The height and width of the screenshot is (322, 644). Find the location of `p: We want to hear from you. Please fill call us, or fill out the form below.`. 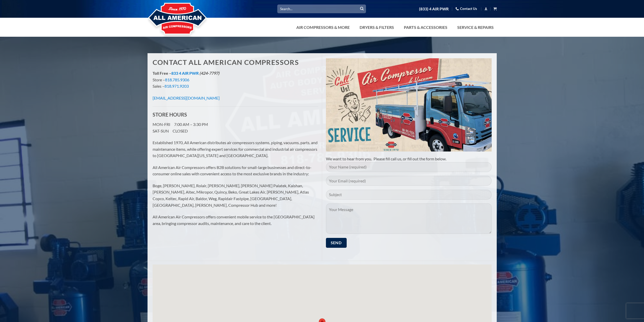

p: We want to hear from you. Please fill call us, or fill out the form below. is located at coordinates (409, 159).